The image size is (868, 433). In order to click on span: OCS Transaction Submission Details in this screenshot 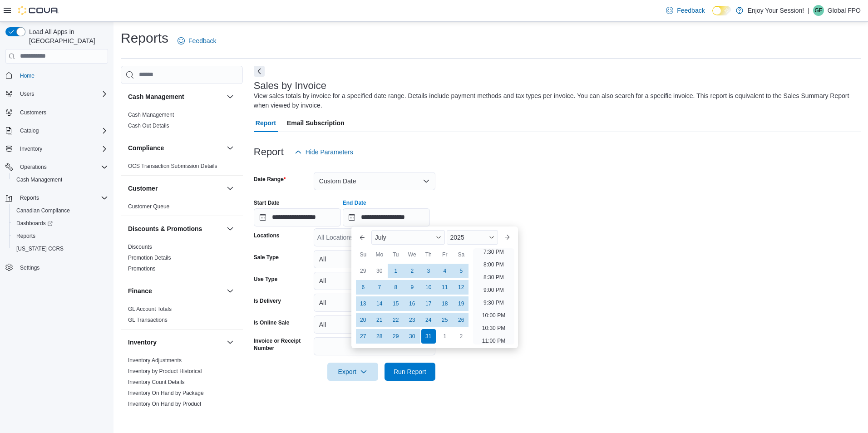, I will do `click(172, 166)`.